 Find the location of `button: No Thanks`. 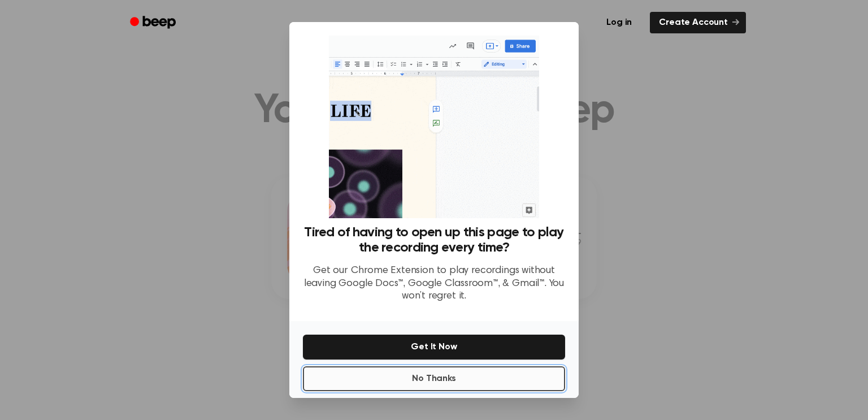

button: No Thanks is located at coordinates (434, 379).